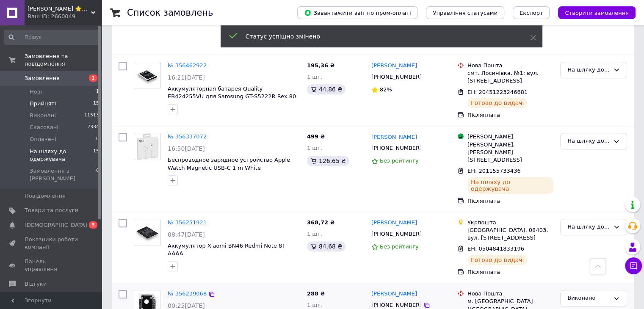  What do you see at coordinates (328, 160) in the screenshot?
I see `div: 126.65 ₴` at bounding box center [328, 160].